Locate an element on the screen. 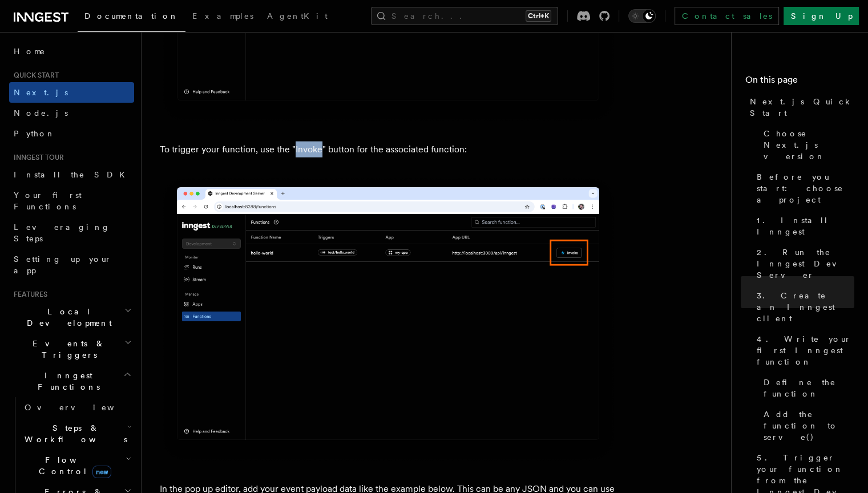 Image resolution: width=868 pixels, height=493 pixels. span: Examples is located at coordinates (223, 16).